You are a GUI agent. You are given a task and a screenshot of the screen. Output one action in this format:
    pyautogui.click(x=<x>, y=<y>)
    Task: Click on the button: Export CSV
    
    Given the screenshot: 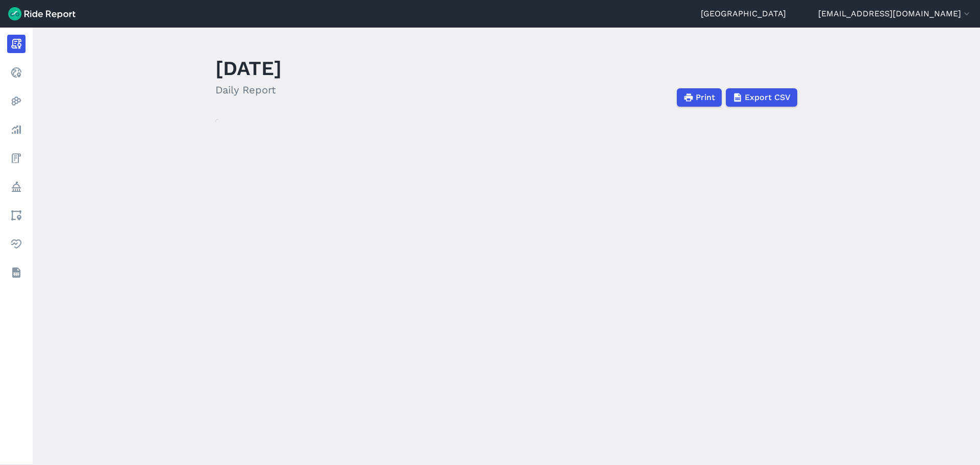 What is the action you would take?
    pyautogui.click(x=762, y=98)
    